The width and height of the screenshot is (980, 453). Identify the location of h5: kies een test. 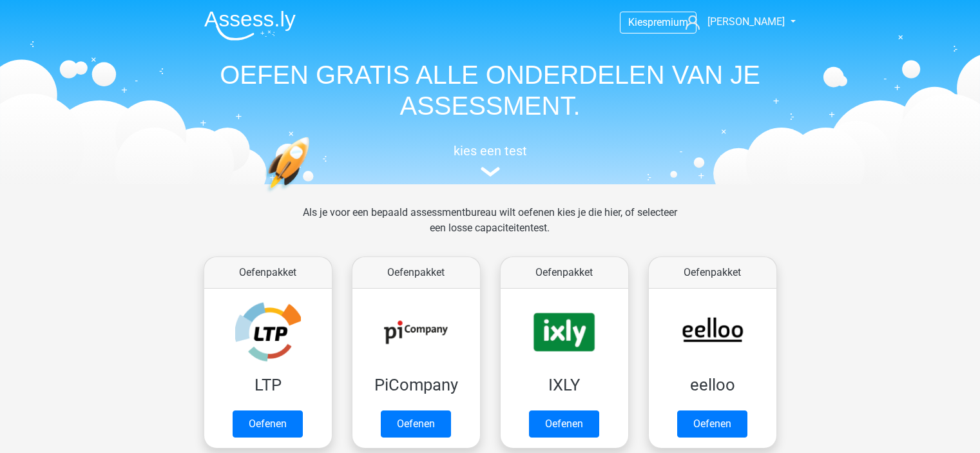
(490, 151).